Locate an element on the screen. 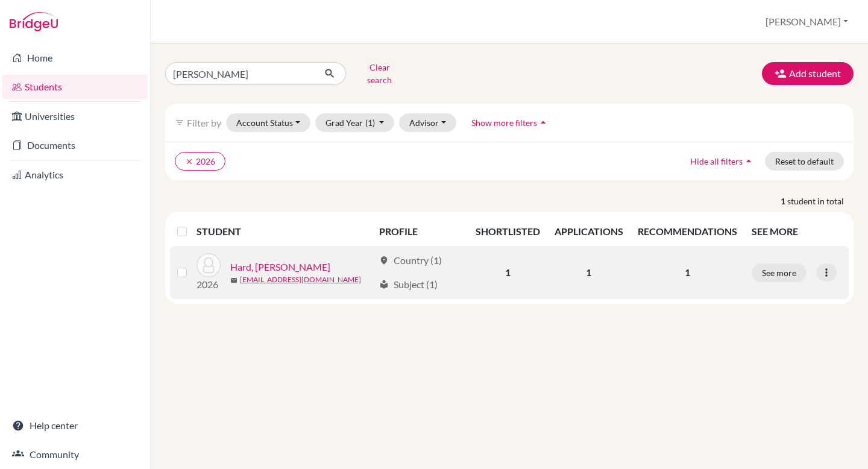 This screenshot has height=469, width=868. a: Help center is located at coordinates (74, 426).